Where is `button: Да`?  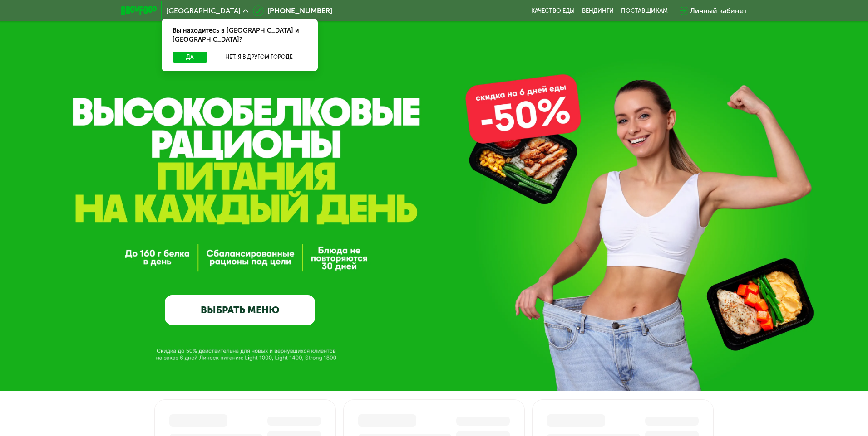
button: Да is located at coordinates (190, 57).